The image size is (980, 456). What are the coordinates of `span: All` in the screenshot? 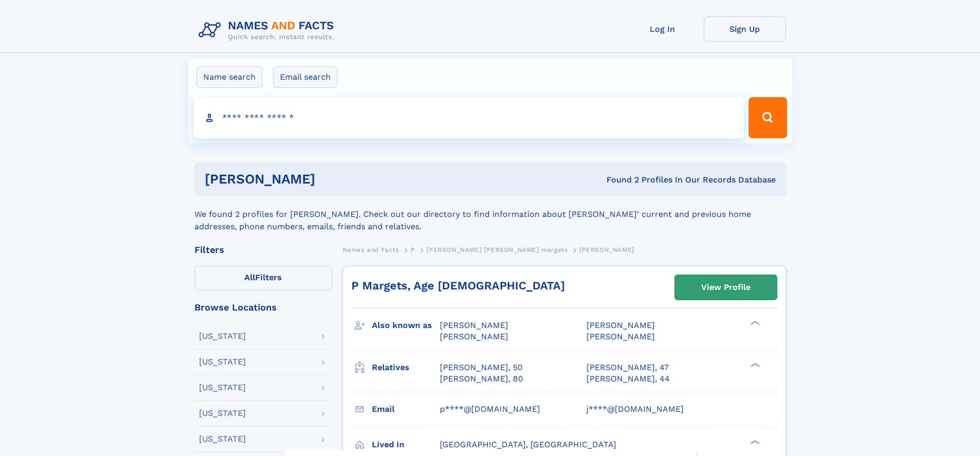 It's located at (249, 277).